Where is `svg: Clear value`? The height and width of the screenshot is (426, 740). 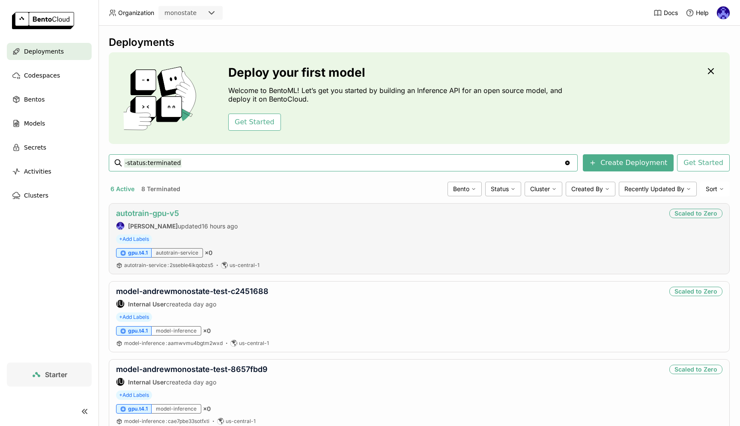
svg: Clear value is located at coordinates (567, 163).